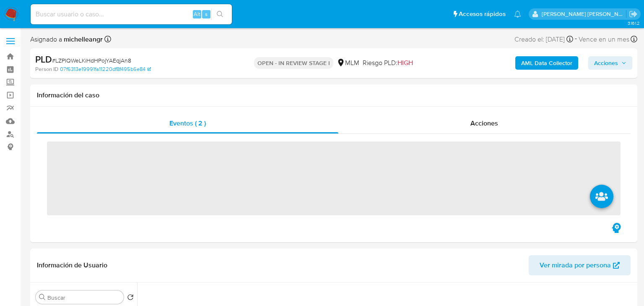  Describe the element at coordinates (483, 14) in the screenshot. I see `span: Accesos rápidos` at that location.